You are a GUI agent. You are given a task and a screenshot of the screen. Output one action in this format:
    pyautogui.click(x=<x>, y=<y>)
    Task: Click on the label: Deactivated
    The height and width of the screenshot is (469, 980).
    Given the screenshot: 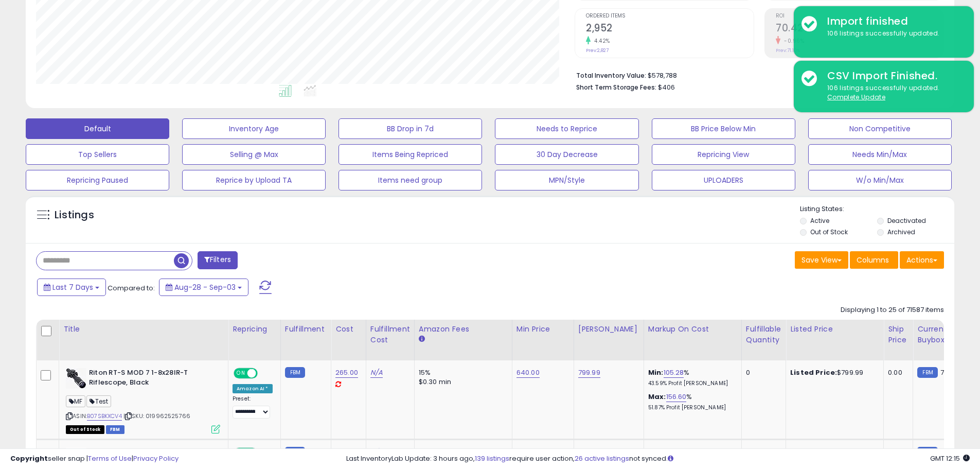 What is the action you would take?
    pyautogui.click(x=906, y=220)
    